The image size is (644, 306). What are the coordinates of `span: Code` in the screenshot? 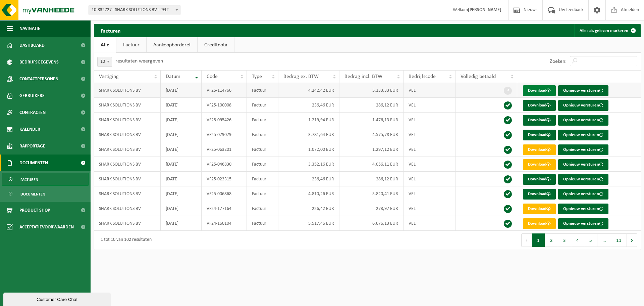 It's located at (212, 76).